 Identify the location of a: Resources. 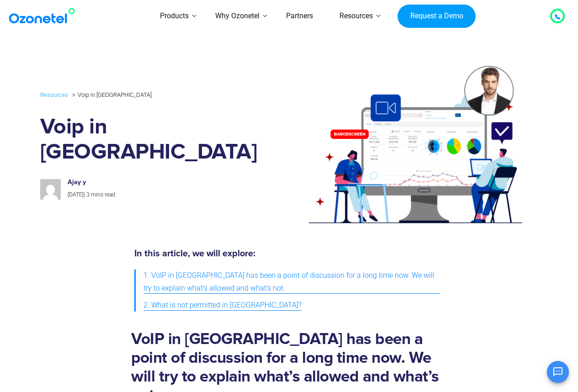
(54, 94).